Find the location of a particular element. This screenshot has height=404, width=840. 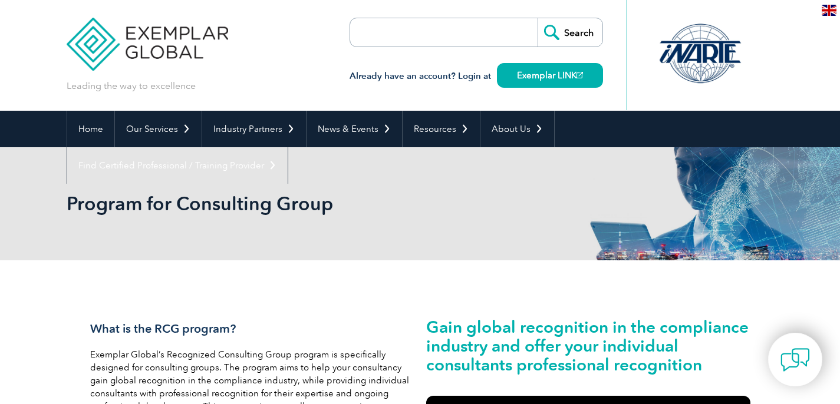

a: Find Certified Professional / Training Provider is located at coordinates (177, 166).